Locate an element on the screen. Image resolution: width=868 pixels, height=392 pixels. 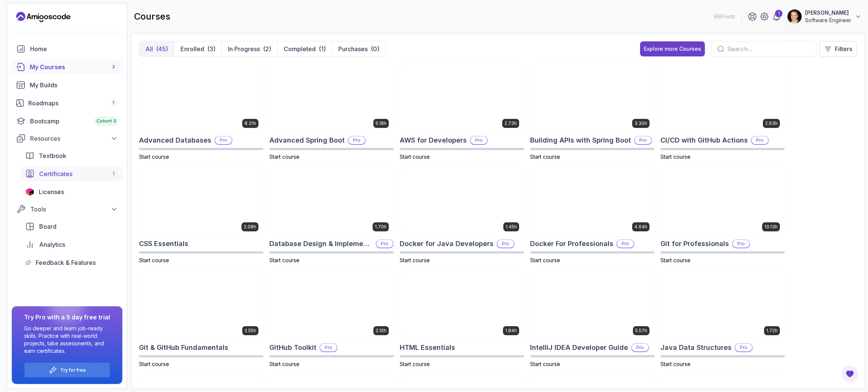
p: Software Engineer is located at coordinates (828, 20).